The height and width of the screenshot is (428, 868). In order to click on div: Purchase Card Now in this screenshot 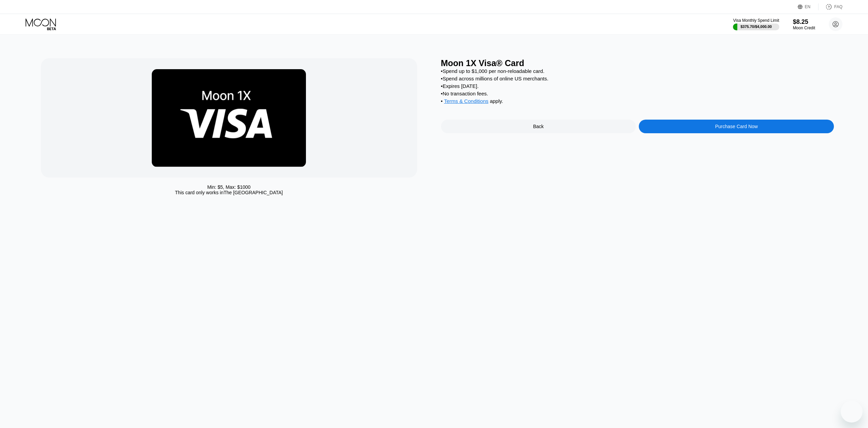, I will do `click(737, 126)`.